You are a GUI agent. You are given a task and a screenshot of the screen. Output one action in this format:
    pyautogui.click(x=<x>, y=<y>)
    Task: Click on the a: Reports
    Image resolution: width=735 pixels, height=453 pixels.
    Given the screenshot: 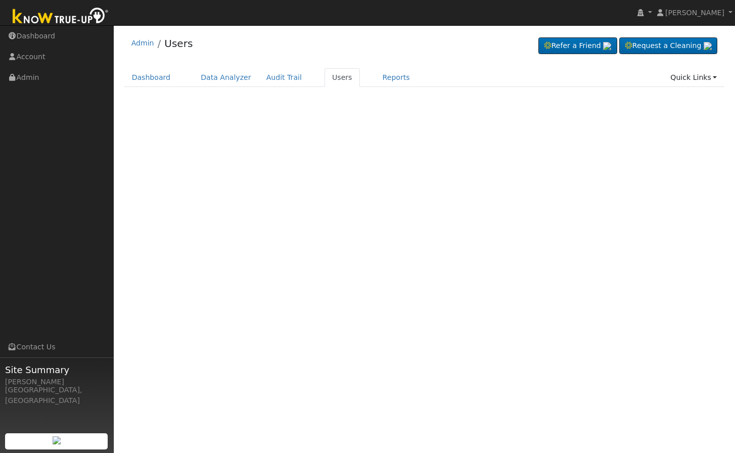 What is the action you would take?
    pyautogui.click(x=396, y=77)
    